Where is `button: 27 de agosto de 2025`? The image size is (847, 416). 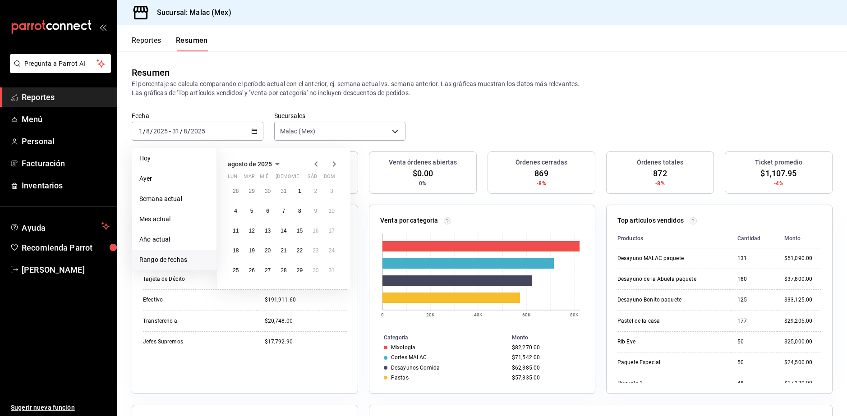 button: 27 de agosto de 2025 is located at coordinates (267, 271).